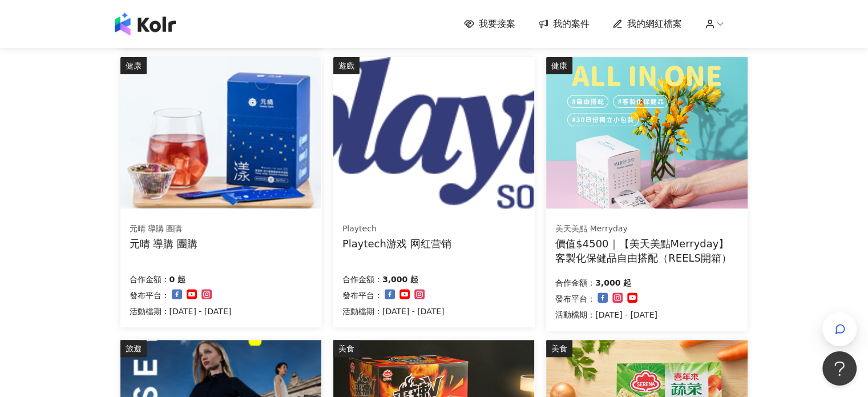 The height and width of the screenshot is (397, 868). What do you see at coordinates (646, 132) in the screenshot?
I see `img: 客製化保健食品` at bounding box center [646, 132].